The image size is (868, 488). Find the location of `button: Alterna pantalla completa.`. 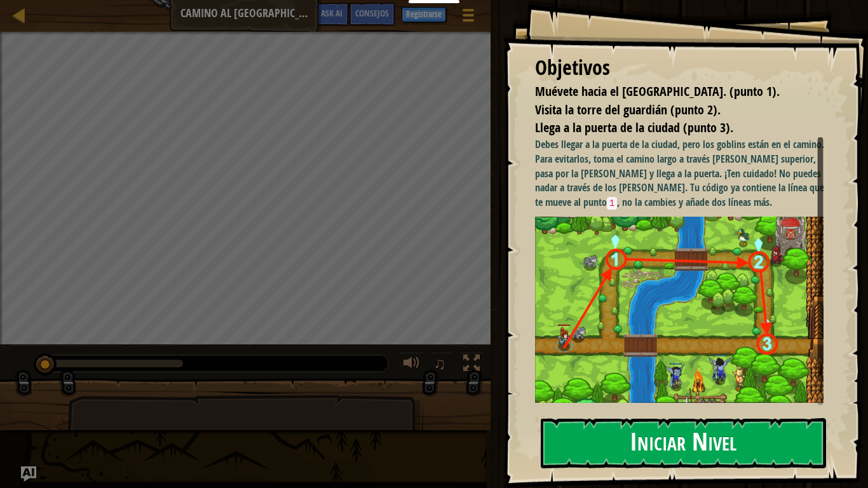

button: Alterna pantalla completa. is located at coordinates (472, 365).